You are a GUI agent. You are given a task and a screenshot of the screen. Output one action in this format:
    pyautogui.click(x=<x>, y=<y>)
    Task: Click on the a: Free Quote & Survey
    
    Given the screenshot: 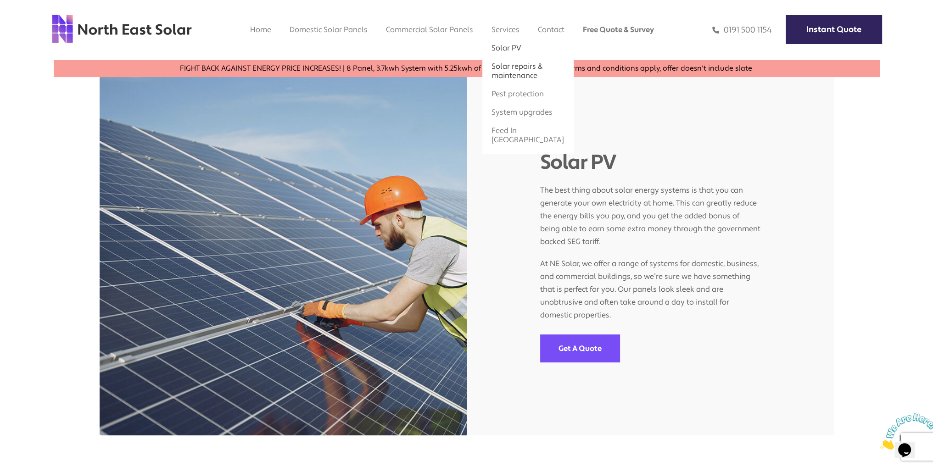 What is the action you would take?
    pyautogui.click(x=618, y=29)
    